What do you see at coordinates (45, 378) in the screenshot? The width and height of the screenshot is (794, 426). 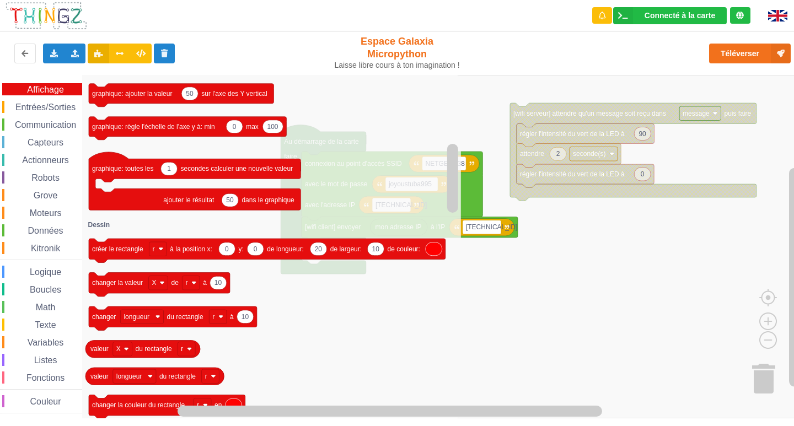 I see `span: Fonctions` at bounding box center [45, 378].